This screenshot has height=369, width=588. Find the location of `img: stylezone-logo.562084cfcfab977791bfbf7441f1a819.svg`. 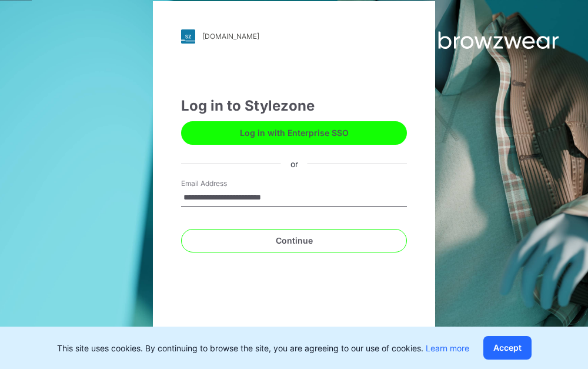

img: stylezone-logo.562084cfcfab977791bfbf7441f1a819.svg is located at coordinates (188, 37).